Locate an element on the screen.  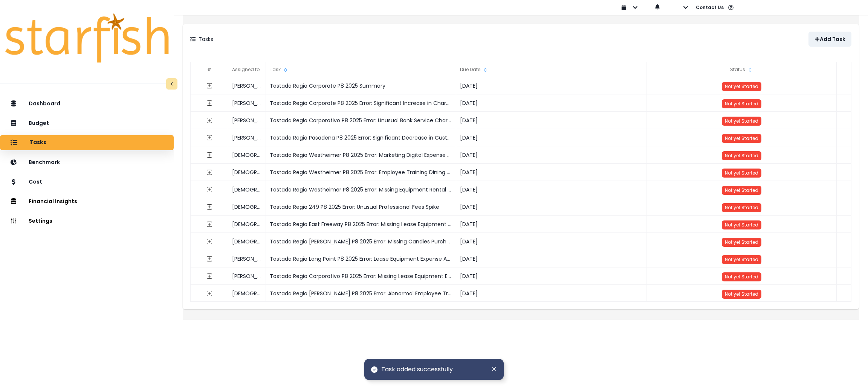
div: Tostada Regia Westheimer P8 2025 Error: Marketing Digital Expense Drop is located at coordinates (361, 155).